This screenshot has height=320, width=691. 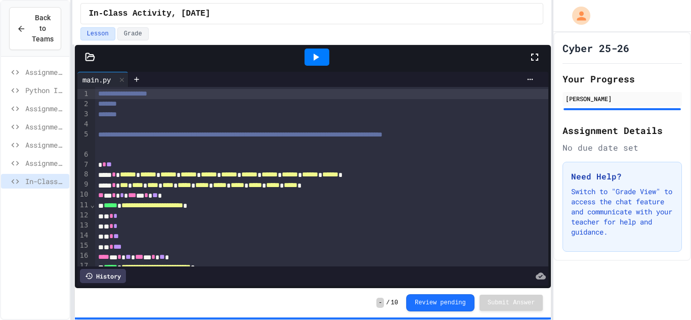 What do you see at coordinates (103, 276) in the screenshot?
I see `div: History` at bounding box center [103, 276].